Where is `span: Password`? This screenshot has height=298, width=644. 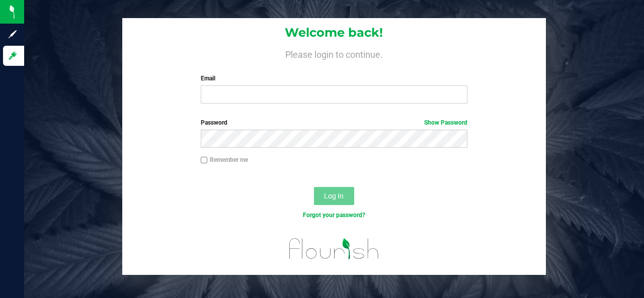
span: Password is located at coordinates (214, 123).